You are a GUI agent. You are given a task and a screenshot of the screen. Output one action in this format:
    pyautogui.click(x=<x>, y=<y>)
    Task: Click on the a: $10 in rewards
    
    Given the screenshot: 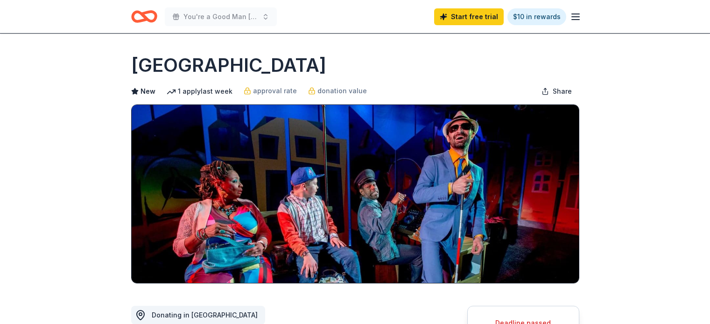 What is the action you would take?
    pyautogui.click(x=537, y=17)
    